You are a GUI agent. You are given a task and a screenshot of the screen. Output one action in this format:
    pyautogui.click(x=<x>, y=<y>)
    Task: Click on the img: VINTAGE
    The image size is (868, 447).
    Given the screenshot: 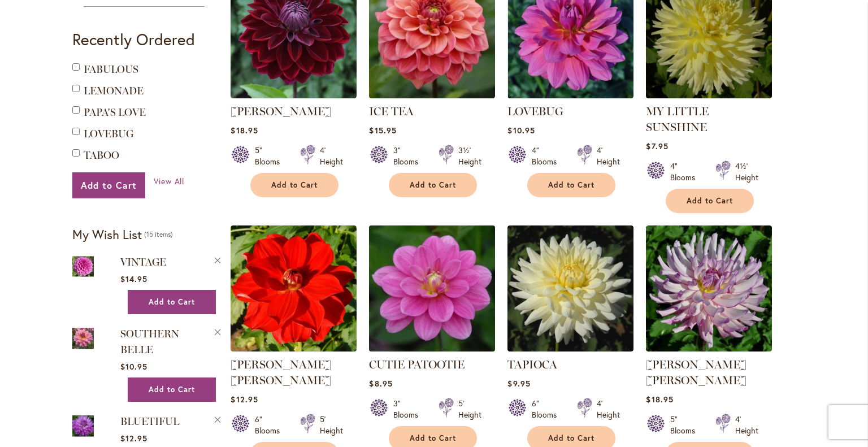 What is the action you would take?
    pyautogui.click(x=83, y=266)
    